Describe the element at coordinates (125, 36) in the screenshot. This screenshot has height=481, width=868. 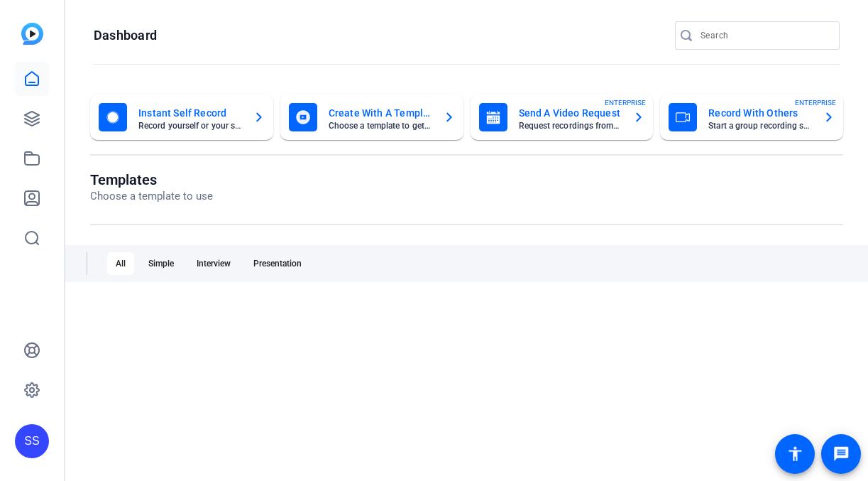
I see `h1: Dashboard` at that location.